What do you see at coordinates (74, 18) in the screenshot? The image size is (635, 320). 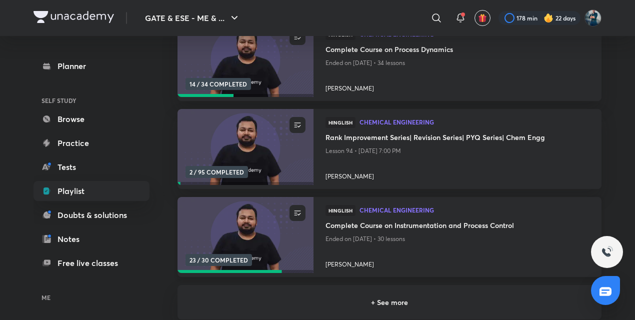 I see `a: Company Logo` at bounding box center [74, 18].